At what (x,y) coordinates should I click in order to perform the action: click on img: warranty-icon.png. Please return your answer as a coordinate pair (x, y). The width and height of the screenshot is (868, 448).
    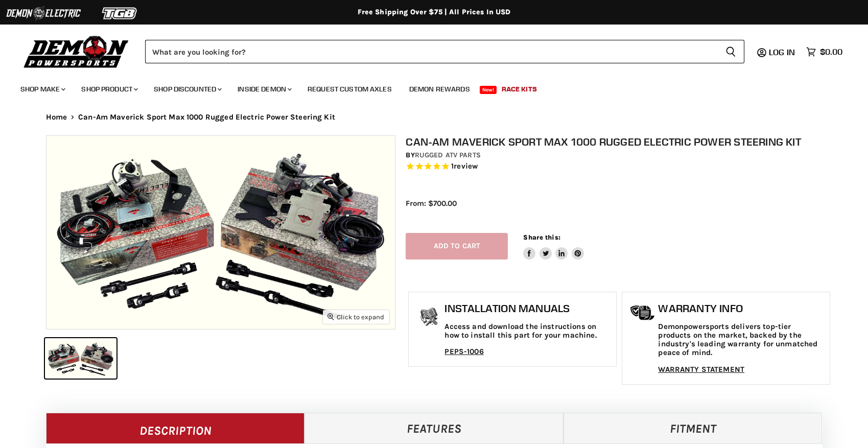
    Looking at the image, I should click on (643, 312).